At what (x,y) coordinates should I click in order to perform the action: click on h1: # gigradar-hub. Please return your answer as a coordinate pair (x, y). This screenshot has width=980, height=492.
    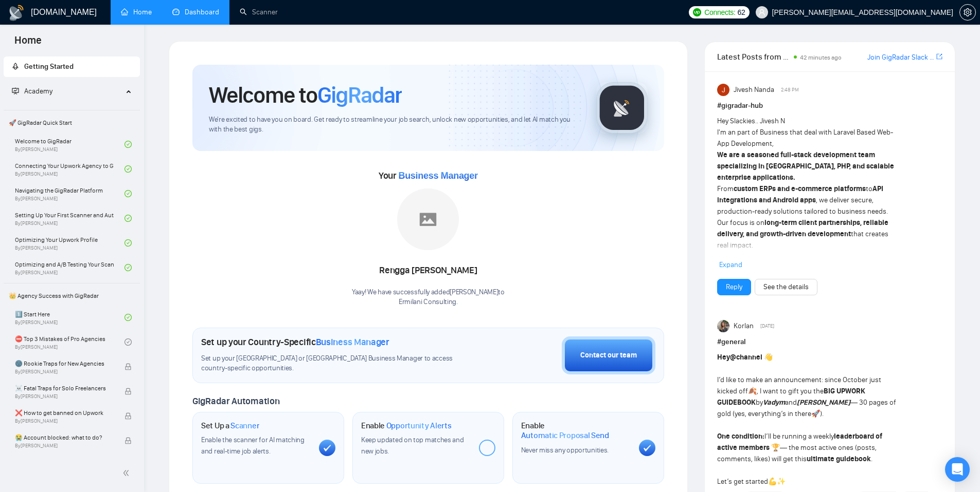
    Looking at the image, I should click on (829, 106).